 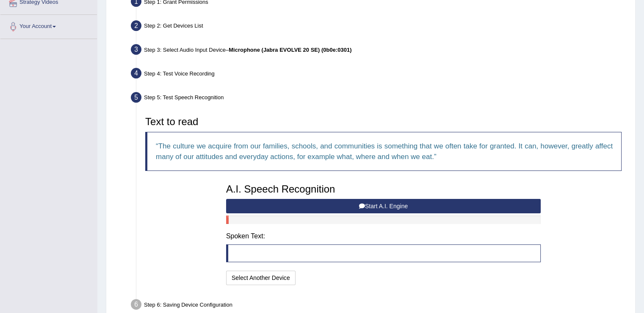 What do you see at coordinates (384, 151) in the screenshot?
I see `q: The culture we acquire from our families, schools, and communities is something that we often tak...` at bounding box center [384, 151].